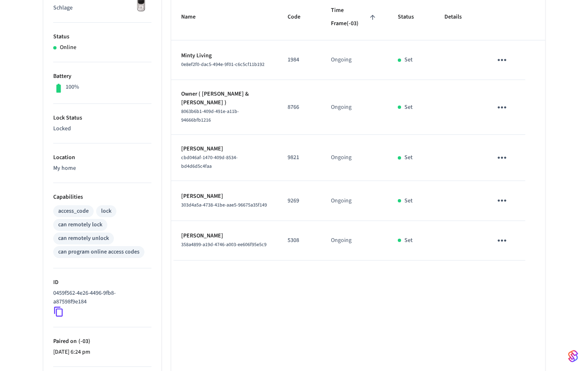 The width and height of the screenshot is (588, 371). I want to click on span: 303d4a5a-4738-41be-aae5-96675a35f149, so click(224, 205).